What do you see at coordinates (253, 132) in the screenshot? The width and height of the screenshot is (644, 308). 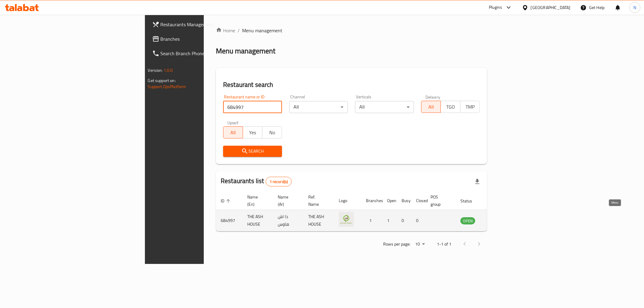 I see `button: Yes` at bounding box center [253, 132].